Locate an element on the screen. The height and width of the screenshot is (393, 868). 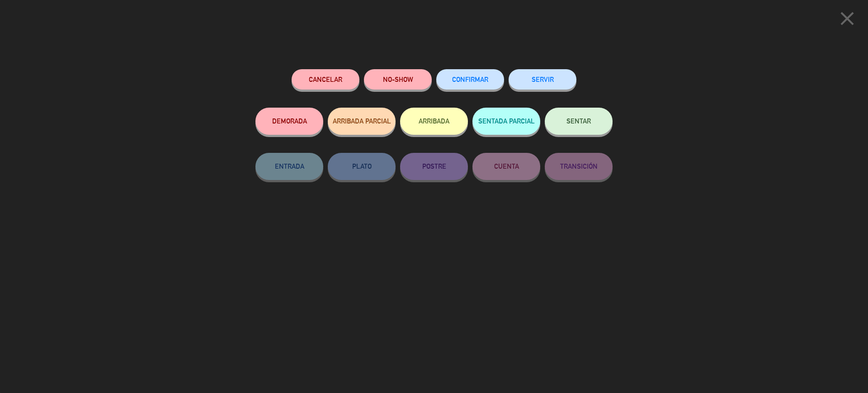
button: SENTADA PARCIAL is located at coordinates (507, 121).